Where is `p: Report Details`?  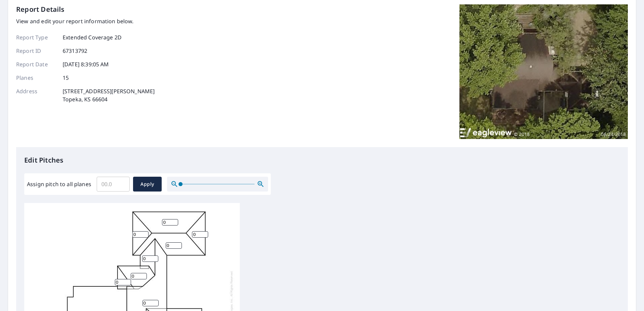
p: Report Details is located at coordinates (41, 9).